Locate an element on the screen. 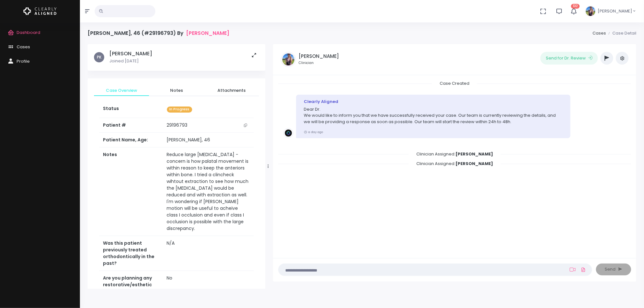  th: Notes is located at coordinates (131, 191).